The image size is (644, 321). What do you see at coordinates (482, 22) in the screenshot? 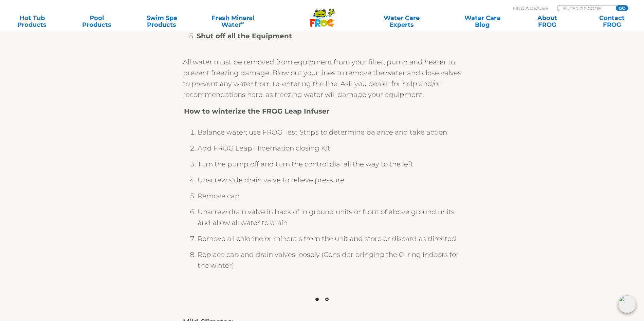
I see `a: Water CareBlog` at bounding box center [482, 22].